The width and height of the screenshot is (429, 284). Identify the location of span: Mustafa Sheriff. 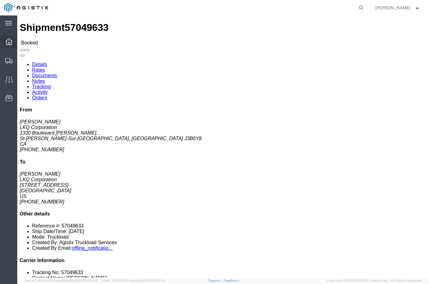
(393, 8).